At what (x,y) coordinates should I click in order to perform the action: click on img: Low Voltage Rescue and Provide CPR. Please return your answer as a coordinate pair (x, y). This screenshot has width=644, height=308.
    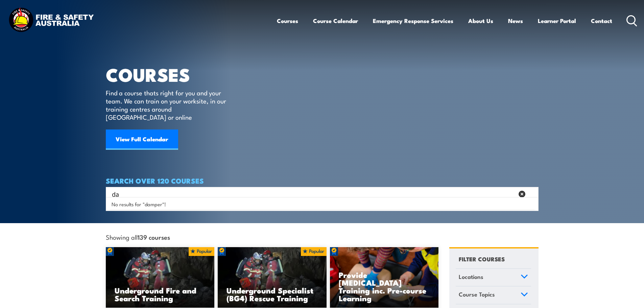
    Looking at the image, I should click on (384, 277).